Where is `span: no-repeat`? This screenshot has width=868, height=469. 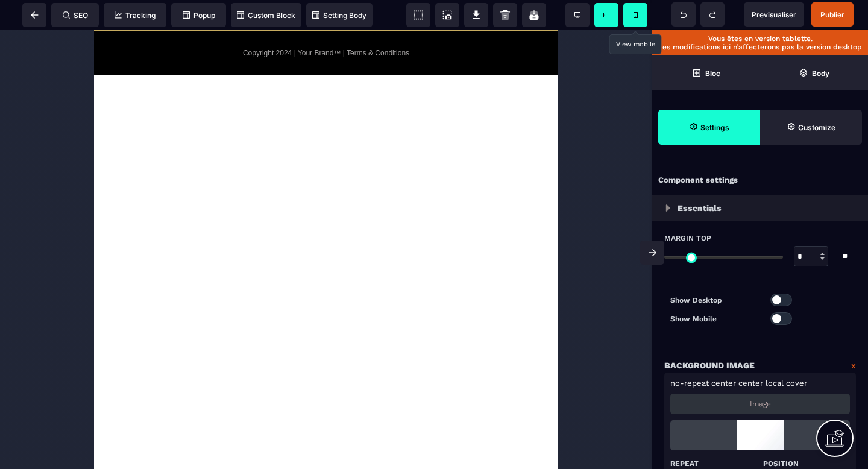
span: no-repeat is located at coordinates (690, 383).